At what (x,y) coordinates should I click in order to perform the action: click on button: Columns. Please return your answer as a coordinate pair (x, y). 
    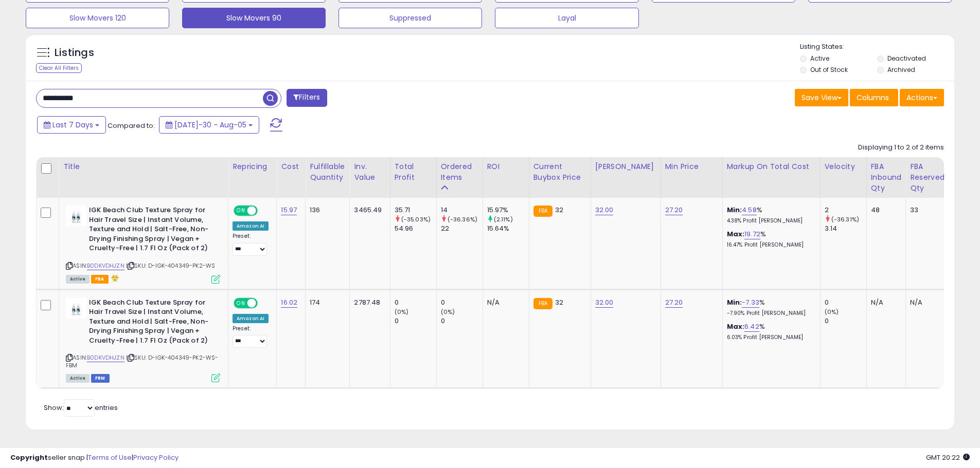
    Looking at the image, I should click on (874, 98).